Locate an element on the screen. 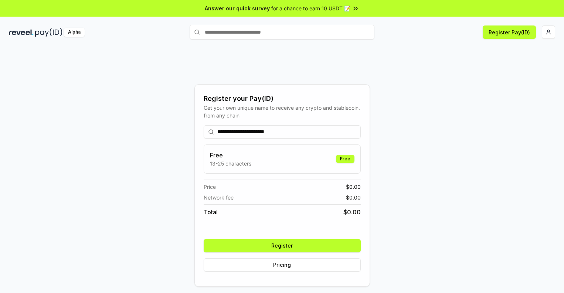  span: Network fee is located at coordinates (218, 197).